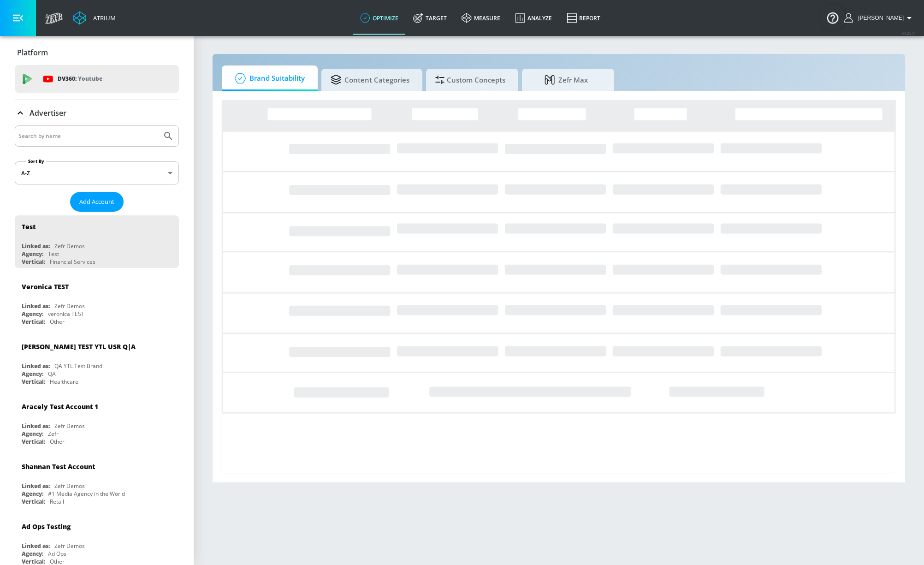  I want to click on span: v 4.25.4, so click(909, 32).